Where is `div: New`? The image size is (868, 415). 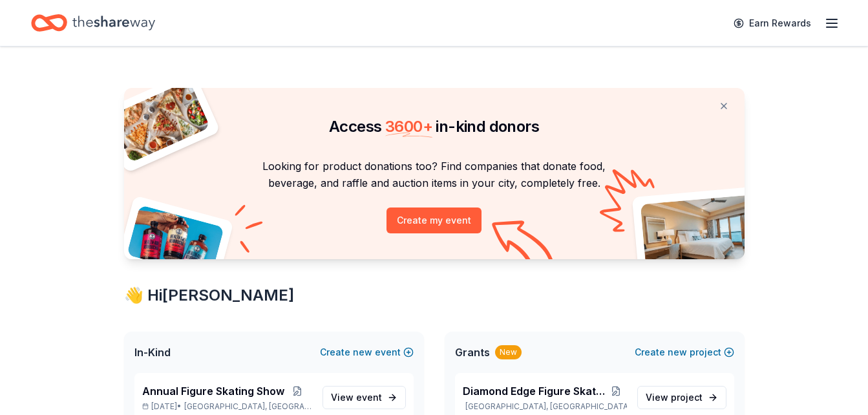 div: New is located at coordinates (508, 352).